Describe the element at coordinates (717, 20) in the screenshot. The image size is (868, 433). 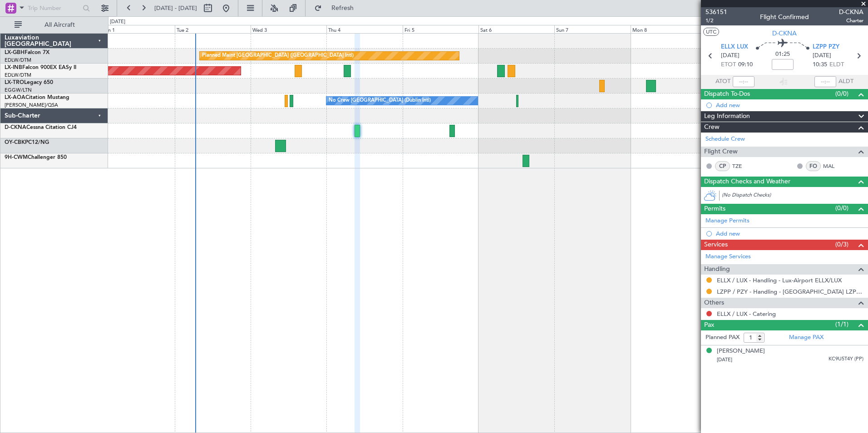
I see `span: 1/2` at that location.